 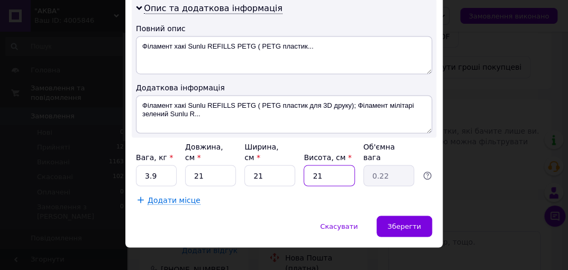 What do you see at coordinates (213, 8) in the screenshot?
I see `span: Опис та додаткова інформація` at bounding box center [213, 8].